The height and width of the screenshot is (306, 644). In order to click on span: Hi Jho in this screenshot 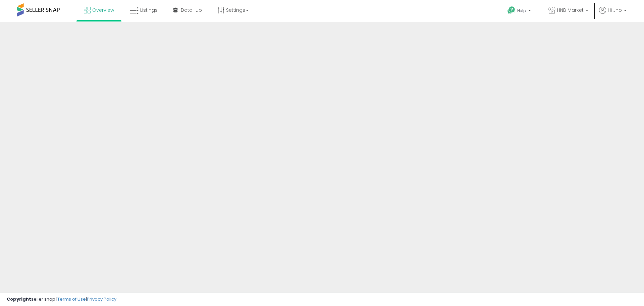, I will do `click(615, 10)`.